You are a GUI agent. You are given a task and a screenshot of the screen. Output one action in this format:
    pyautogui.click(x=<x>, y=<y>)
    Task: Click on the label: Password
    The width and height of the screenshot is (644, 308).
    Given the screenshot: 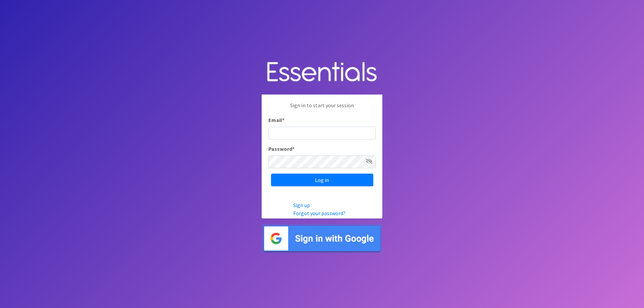 What is the action you would take?
    pyautogui.click(x=281, y=149)
    